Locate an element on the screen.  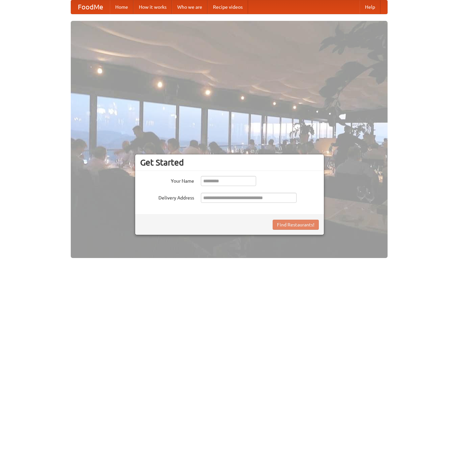
a: Who we are is located at coordinates (189, 7).